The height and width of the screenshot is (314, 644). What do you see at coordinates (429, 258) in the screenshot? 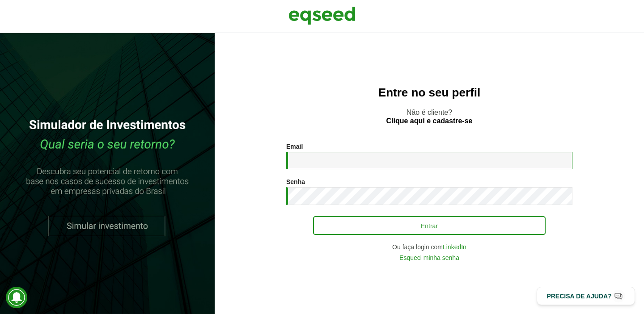
I see `a: Esqueci minha senha` at bounding box center [429, 258].